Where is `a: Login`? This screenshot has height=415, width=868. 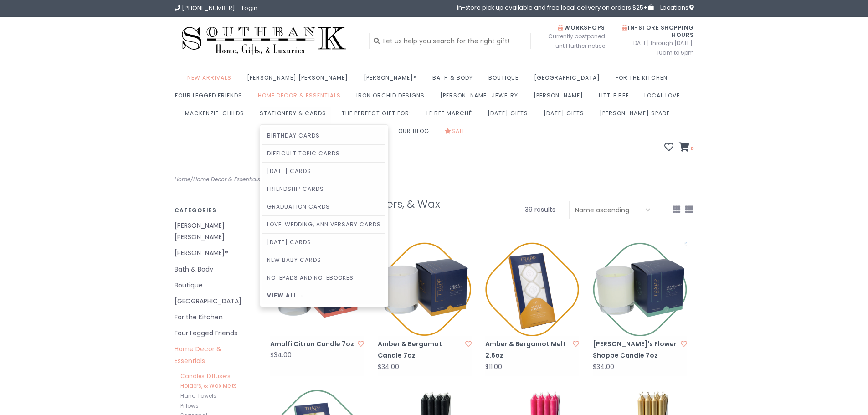
a: Login is located at coordinates (250, 7).